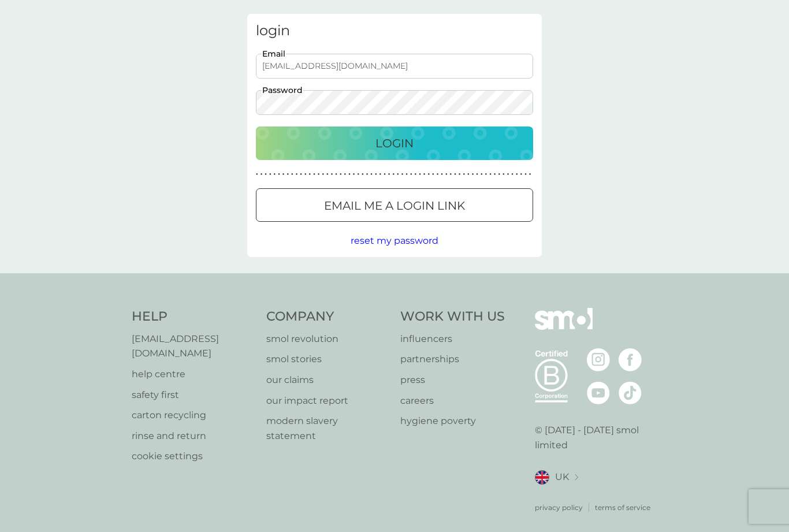  What do you see at coordinates (327, 380) in the screenshot?
I see `a: our claims` at bounding box center [327, 380].